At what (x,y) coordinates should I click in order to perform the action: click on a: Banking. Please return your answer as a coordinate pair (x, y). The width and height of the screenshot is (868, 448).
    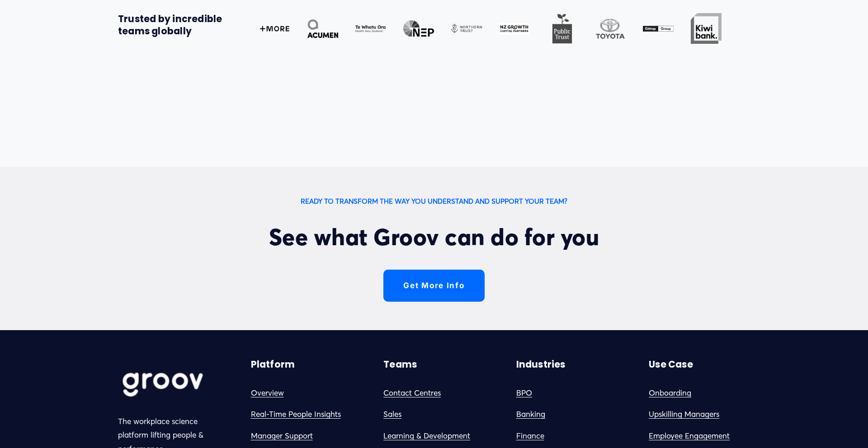
    Looking at the image, I should click on (531, 414).